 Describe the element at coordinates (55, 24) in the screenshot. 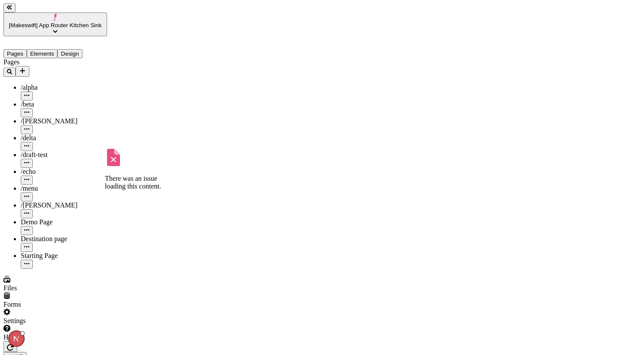

I see `button: [Makeswift] App Router Kitchen Sink` at that location.